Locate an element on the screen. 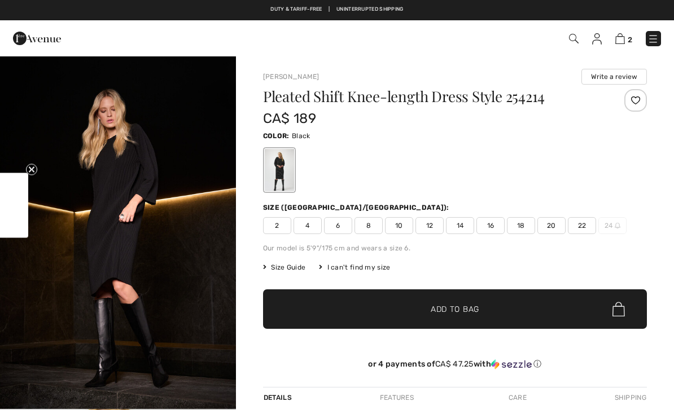  div: Our model is 5'9"/175 cm and wears a size 6. is located at coordinates (455, 248).